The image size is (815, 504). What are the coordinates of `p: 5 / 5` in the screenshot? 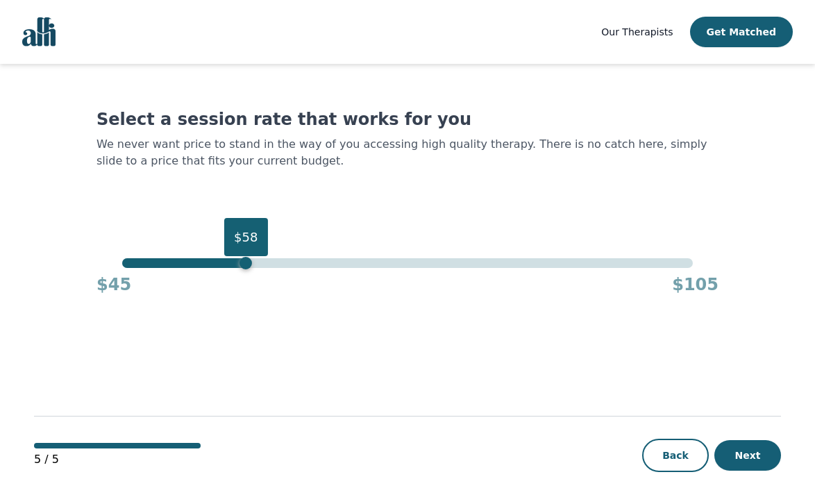 It's located at (118, 460).